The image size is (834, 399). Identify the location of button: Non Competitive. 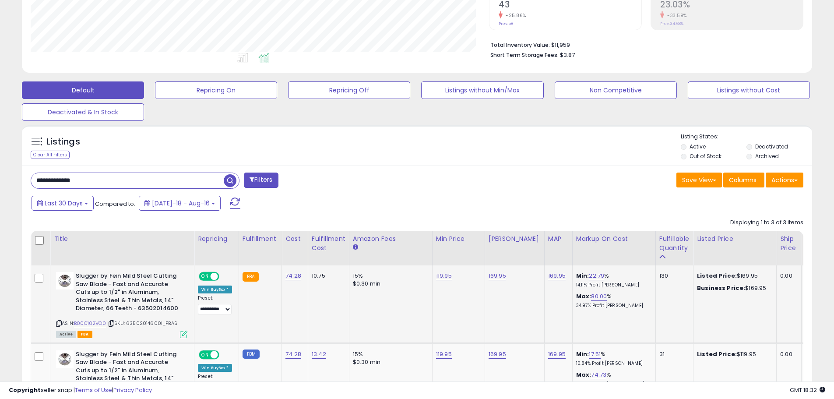
(615, 90).